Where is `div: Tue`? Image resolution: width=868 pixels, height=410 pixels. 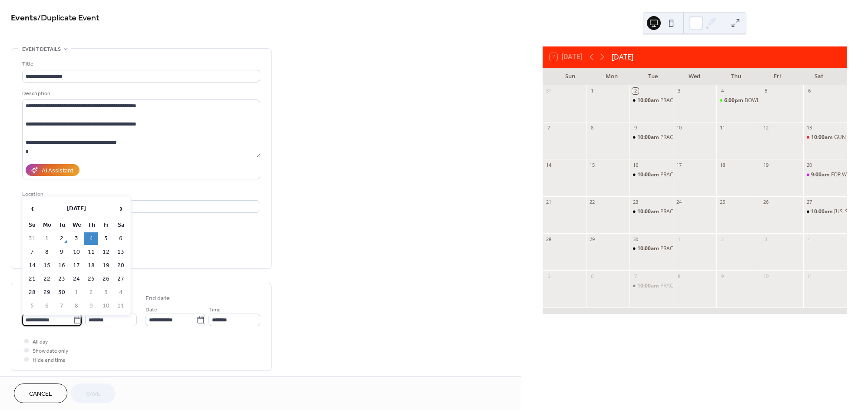
div: Tue is located at coordinates (653, 76).